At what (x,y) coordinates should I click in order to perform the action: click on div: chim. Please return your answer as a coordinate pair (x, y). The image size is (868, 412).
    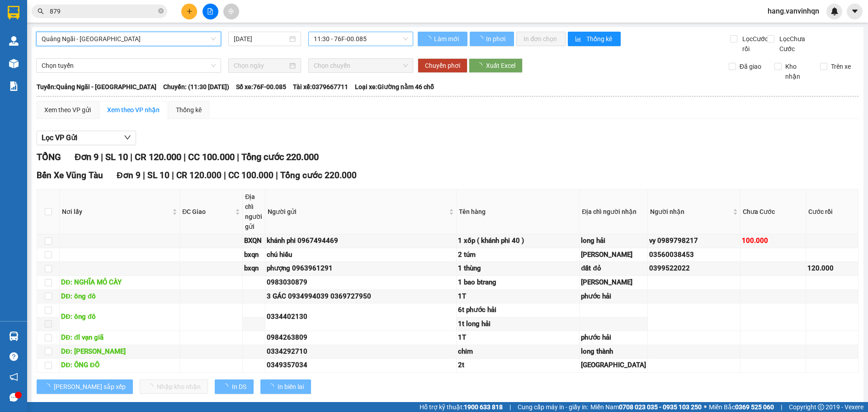
    Looking at the image, I should click on (517, 352).